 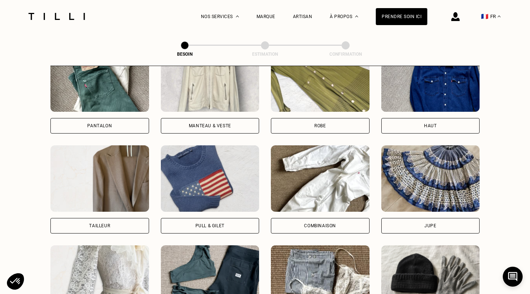 What do you see at coordinates (303, 17) in the screenshot?
I see `div: Artisan` at bounding box center [303, 17].